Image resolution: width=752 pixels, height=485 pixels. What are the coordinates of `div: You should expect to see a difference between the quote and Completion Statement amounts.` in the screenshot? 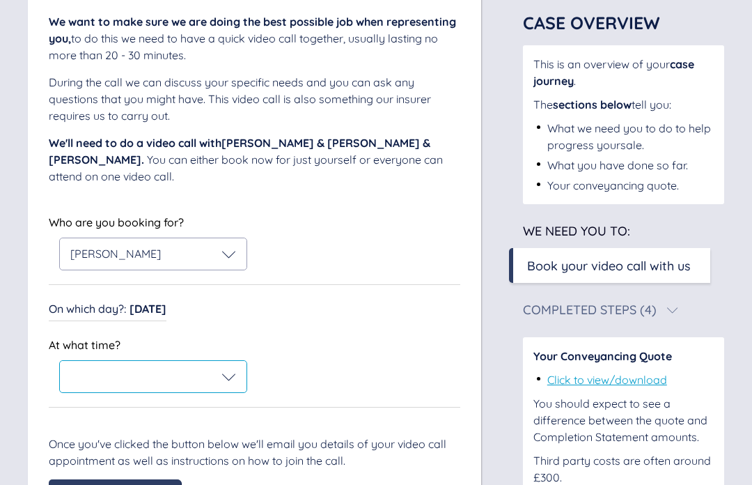 It's located at (623, 420).